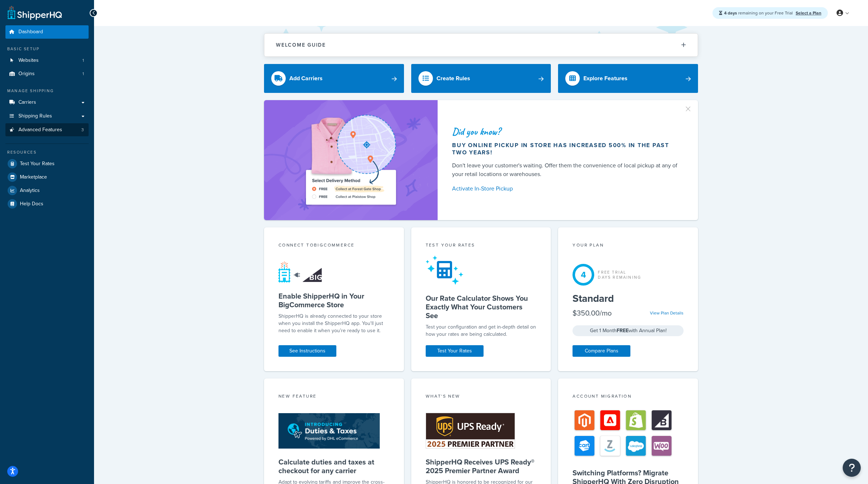 The image size is (868, 484). What do you see at coordinates (730, 13) in the screenshot?
I see `strong: 4 days` at bounding box center [730, 13].